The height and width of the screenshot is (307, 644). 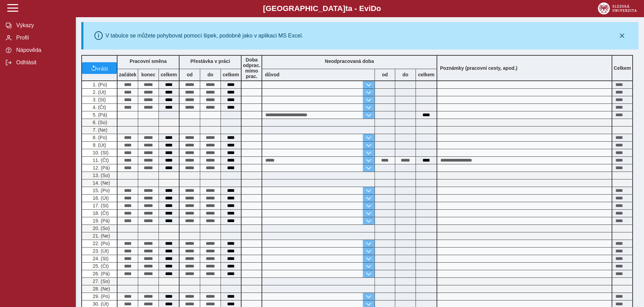 I want to click on span: 19. (Pá), so click(x=101, y=221).